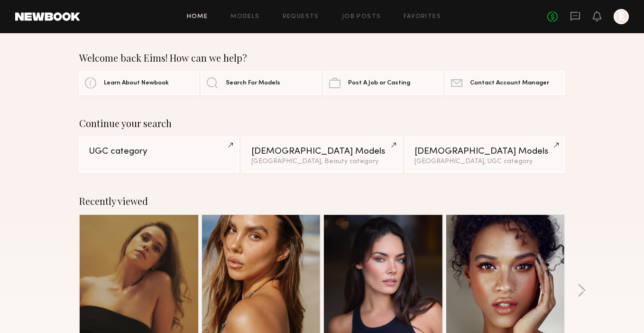 The height and width of the screenshot is (333, 644). Describe the element at coordinates (509, 83) in the screenshot. I see `span: Contact Account Manager` at that location.